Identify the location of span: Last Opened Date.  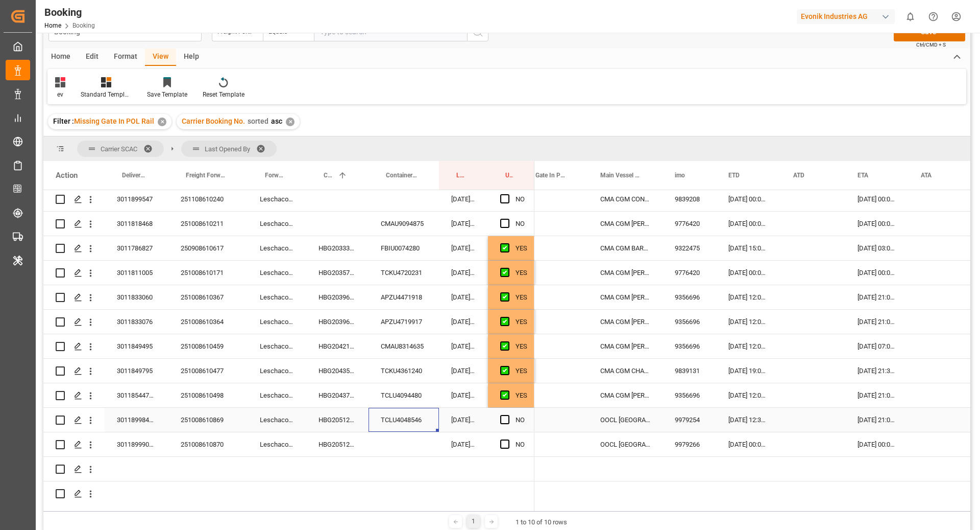
(462, 175).